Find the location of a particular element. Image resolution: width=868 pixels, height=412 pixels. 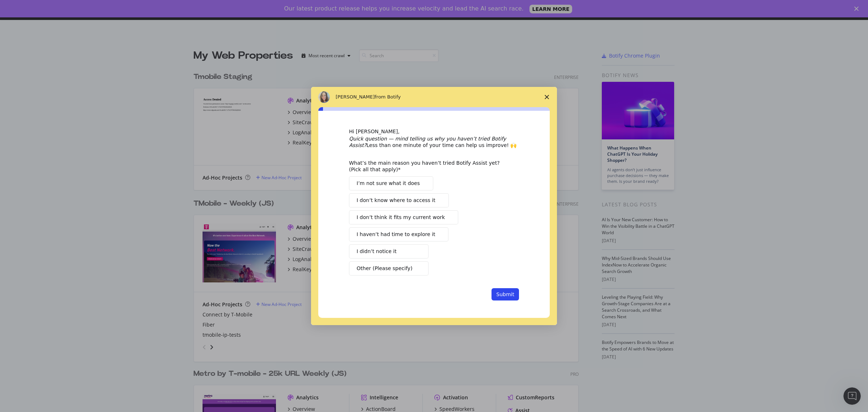

div: Less than one minute of your time can help us improve! 🙌 is located at coordinates (434, 142).